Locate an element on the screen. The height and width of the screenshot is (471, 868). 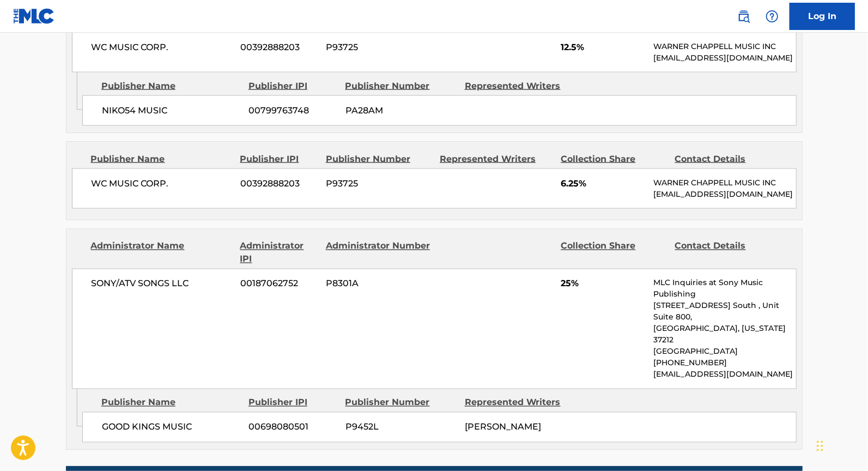
div: Administrator IPI is located at coordinates (279, 253).